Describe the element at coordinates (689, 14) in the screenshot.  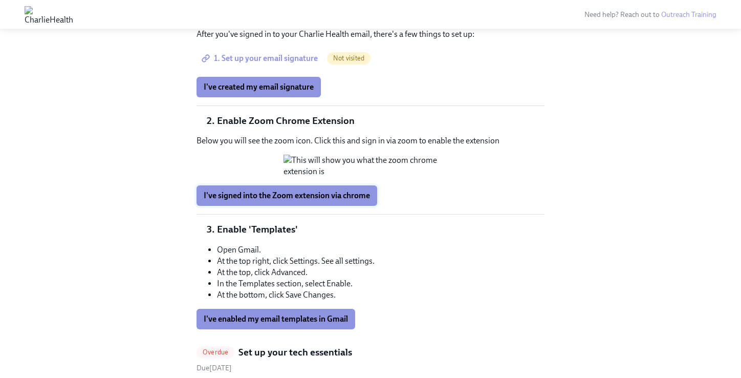
I see `a: Outreach Training` at that location.